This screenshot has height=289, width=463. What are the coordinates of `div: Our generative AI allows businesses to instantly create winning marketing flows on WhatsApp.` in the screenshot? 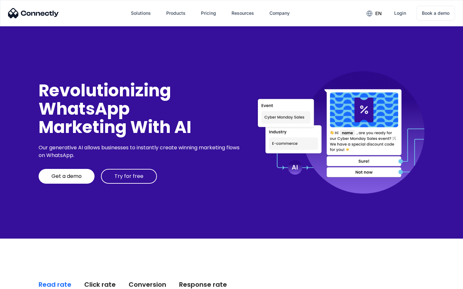 It's located at (140, 152).